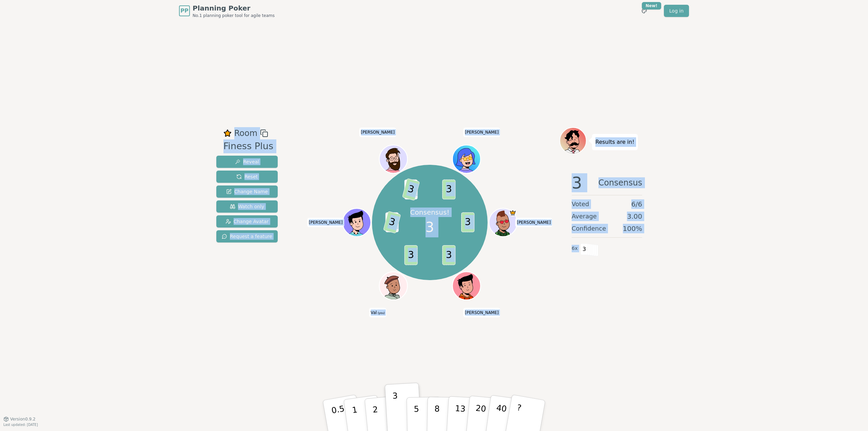 This screenshot has width=868, height=431. Describe the element at coordinates (247, 177) in the screenshot. I see `span: Reset` at that location.